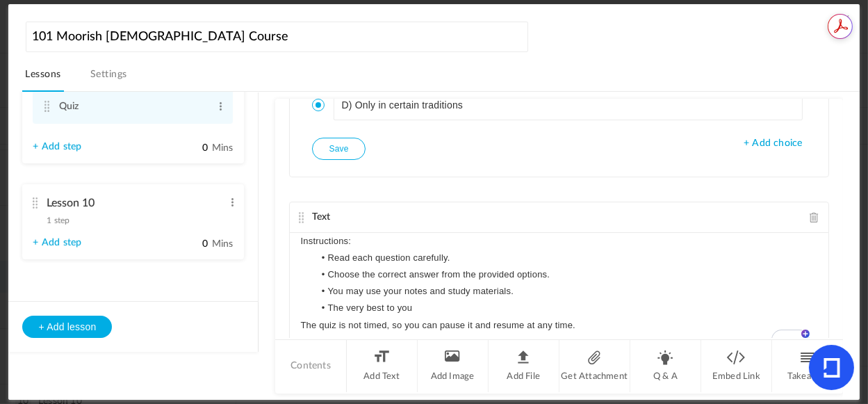 This screenshot has height=404, width=868. I want to click on p: Instructions:, so click(559, 241).